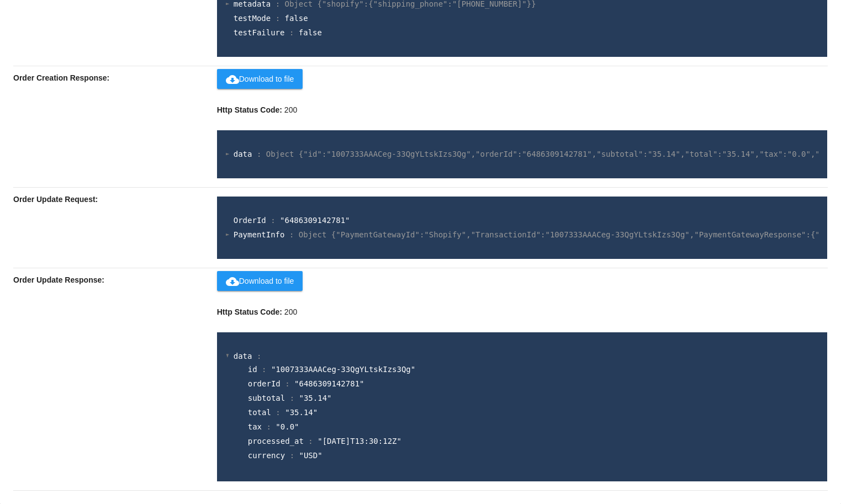 The width and height of the screenshot is (841, 504). I want to click on span: "0.0", so click(287, 427).